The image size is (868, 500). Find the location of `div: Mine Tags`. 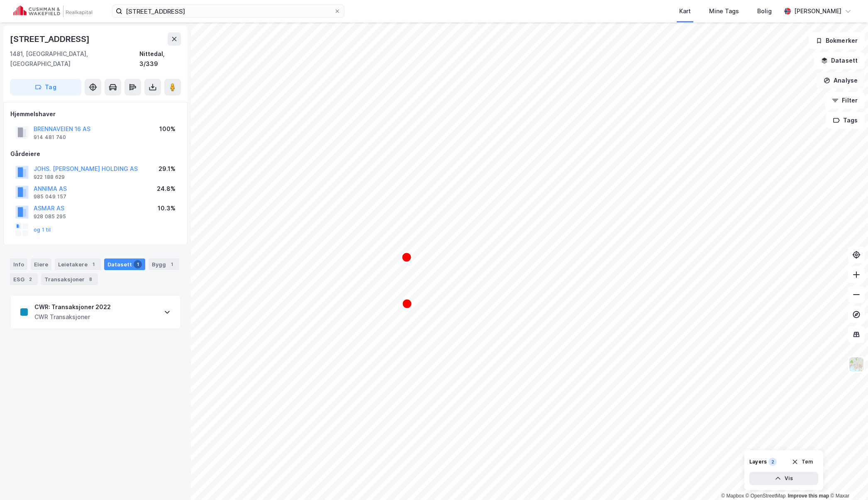

div: Mine Tags is located at coordinates (724, 11).